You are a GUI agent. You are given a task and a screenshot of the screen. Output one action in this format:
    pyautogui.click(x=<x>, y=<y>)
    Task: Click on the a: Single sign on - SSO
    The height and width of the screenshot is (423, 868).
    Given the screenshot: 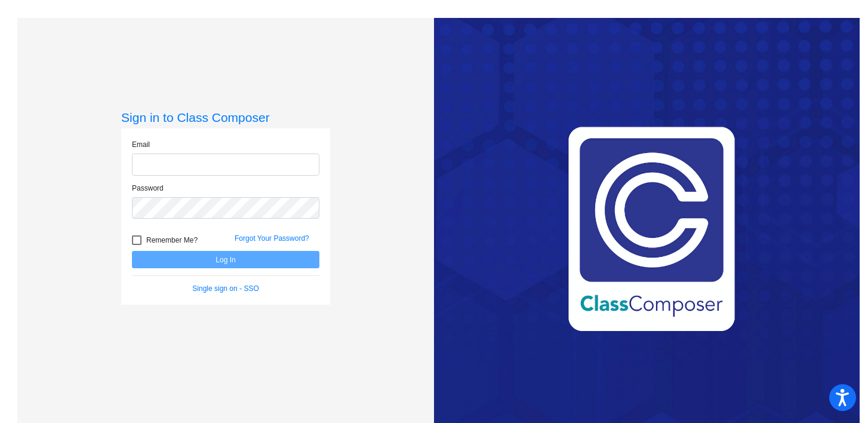 What is the action you would take?
    pyautogui.click(x=225, y=288)
    